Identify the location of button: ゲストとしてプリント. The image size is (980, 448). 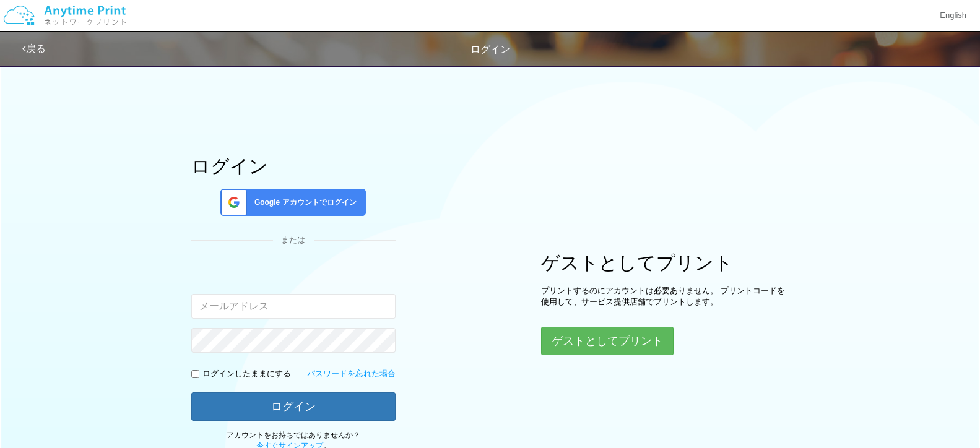
(607, 341).